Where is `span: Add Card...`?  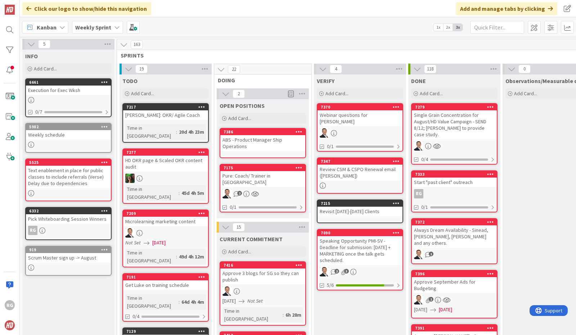
span: Add Card... is located at coordinates (525, 94).